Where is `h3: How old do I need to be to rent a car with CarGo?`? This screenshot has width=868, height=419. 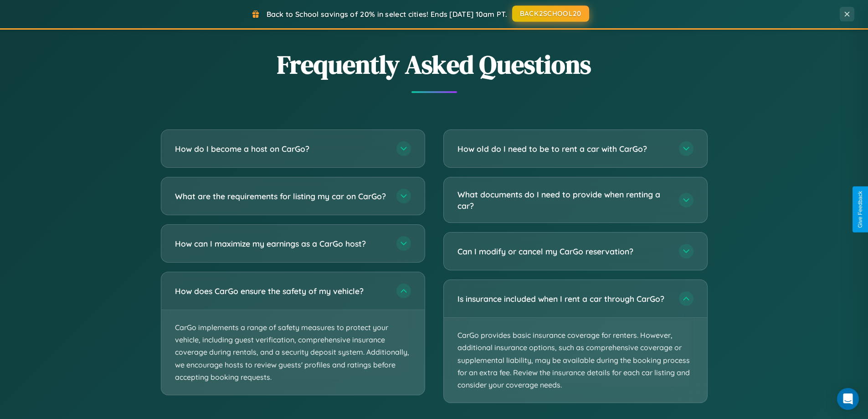
h3: How old do I need to be to rent a car with CarGo? is located at coordinates (563, 148).